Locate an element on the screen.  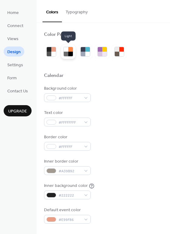
span: Home is located at coordinates (13, 13).